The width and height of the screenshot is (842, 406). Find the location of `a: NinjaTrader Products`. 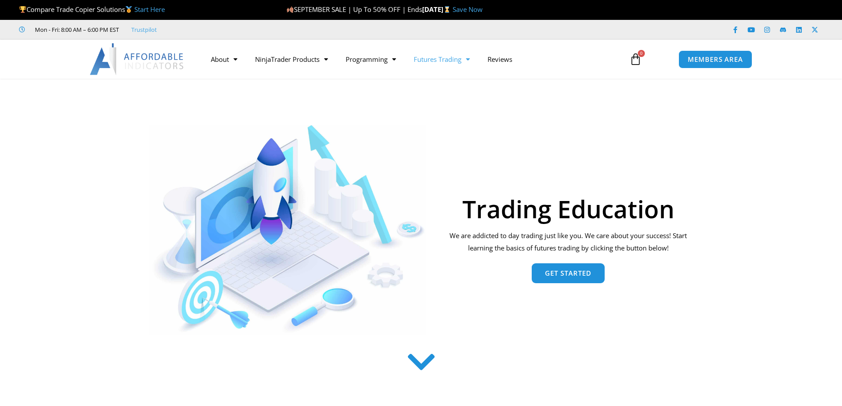

a: NinjaTrader Products is located at coordinates (291, 59).